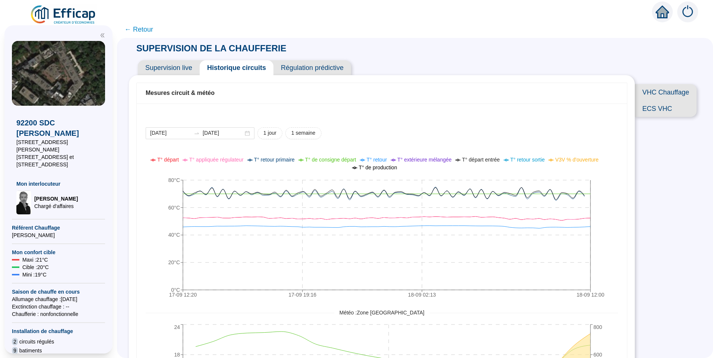  I want to click on div: Mesures circuit & météo, so click(382, 93).